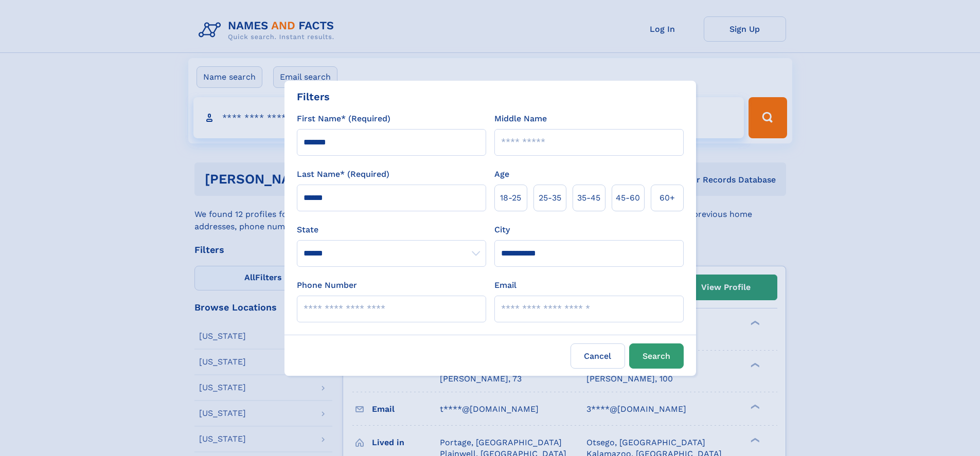 The height and width of the screenshot is (456, 980). Describe the element at coordinates (597, 356) in the screenshot. I see `label: Cancel` at that location.